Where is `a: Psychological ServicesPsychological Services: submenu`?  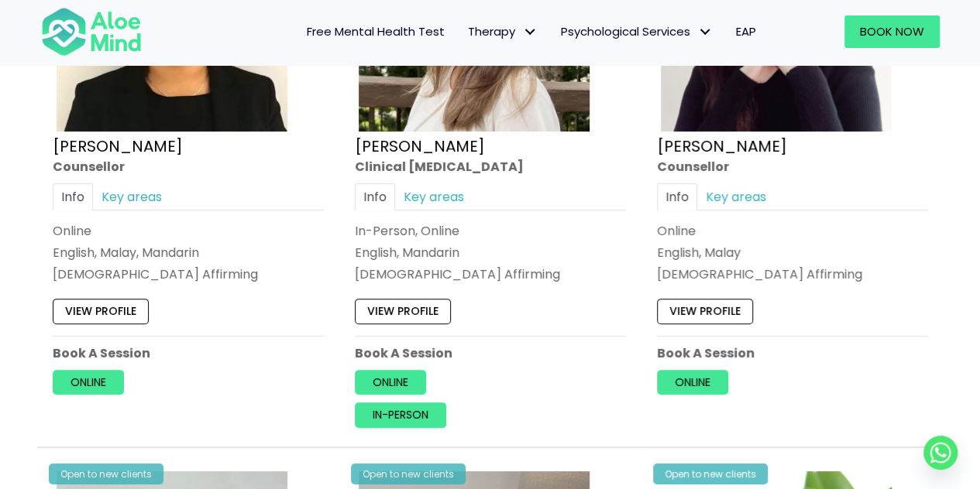 a: Psychological ServicesPsychological Services: submenu is located at coordinates (637, 32).